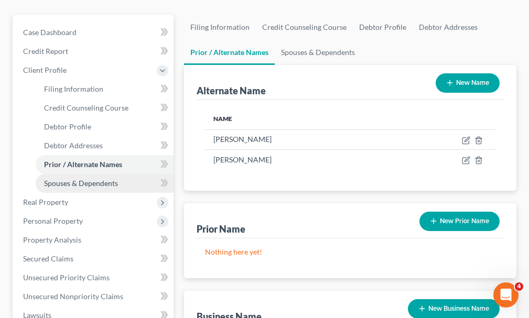  I want to click on span: Personal Property, so click(53, 221).